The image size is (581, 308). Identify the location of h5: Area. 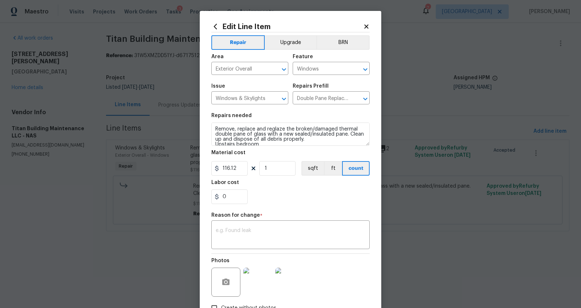
(218, 57).